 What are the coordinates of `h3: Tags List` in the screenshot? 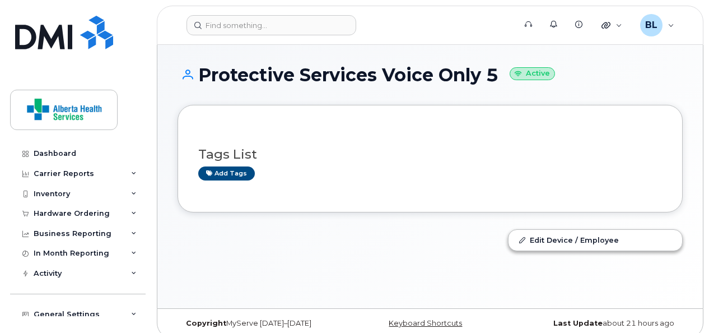 It's located at (430, 154).